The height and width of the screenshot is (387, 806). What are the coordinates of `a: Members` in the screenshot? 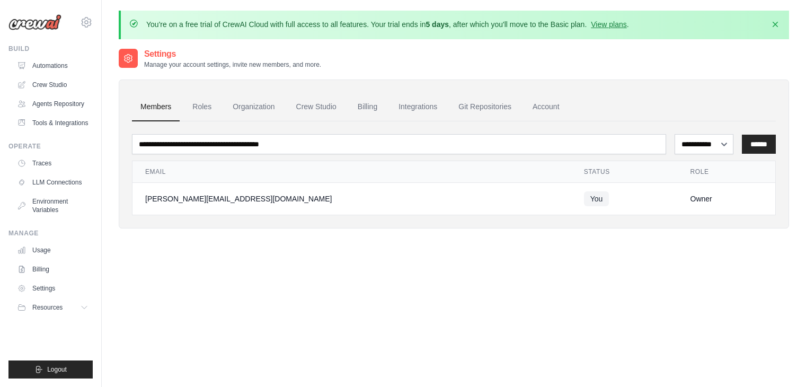 It's located at (156, 107).